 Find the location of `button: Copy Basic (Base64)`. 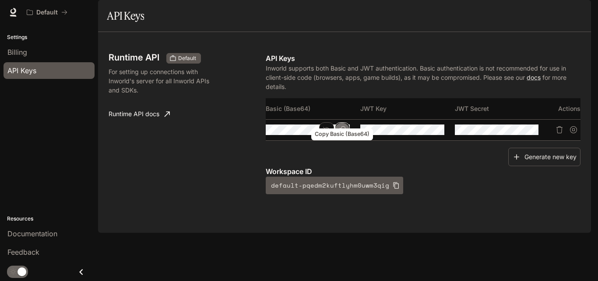

button: Copy Basic (Base64) is located at coordinates (342, 130).